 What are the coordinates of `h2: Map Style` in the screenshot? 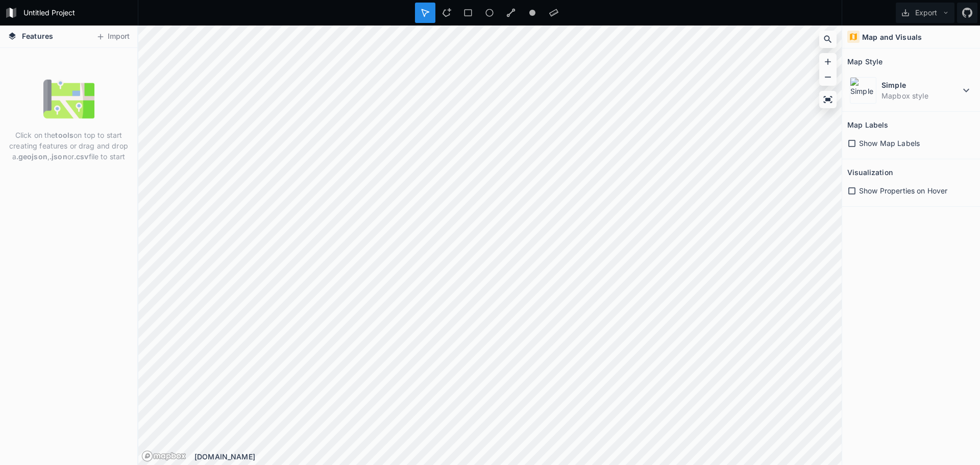 It's located at (864, 61).